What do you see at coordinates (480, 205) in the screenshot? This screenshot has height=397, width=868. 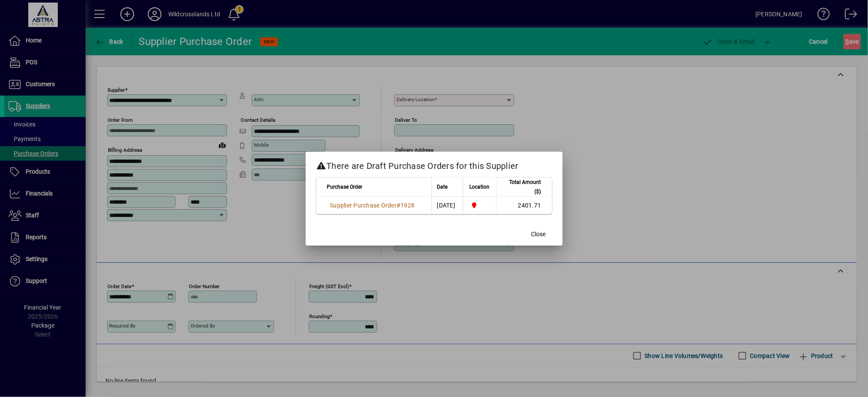 I see `span: Onehunga` at bounding box center [480, 205].